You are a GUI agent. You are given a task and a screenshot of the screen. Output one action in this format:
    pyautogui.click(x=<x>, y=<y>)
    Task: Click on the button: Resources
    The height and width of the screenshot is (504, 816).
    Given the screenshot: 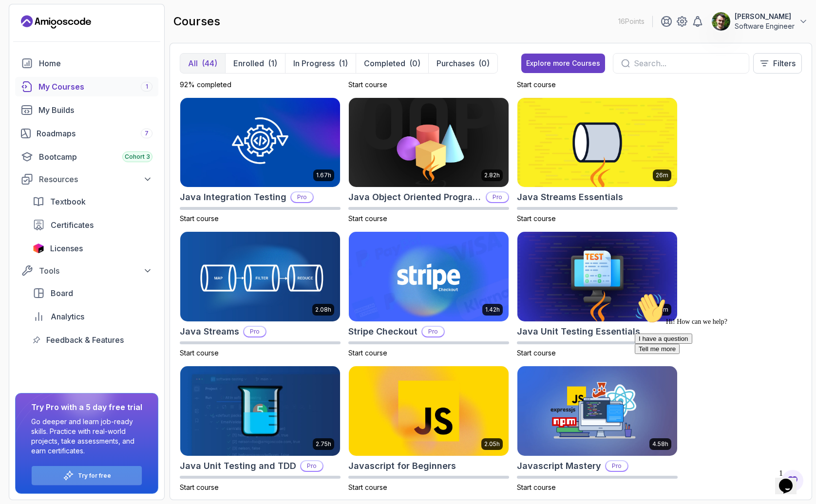 What is the action you would take?
    pyautogui.click(x=87, y=180)
    